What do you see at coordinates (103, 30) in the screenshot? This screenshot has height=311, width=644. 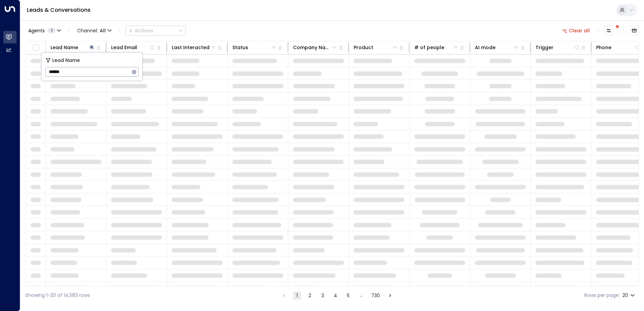 I see `span: All` at bounding box center [103, 30].